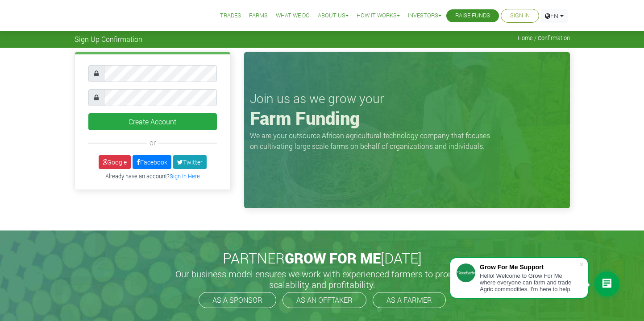 The width and height of the screenshot is (644, 321). Describe the element at coordinates (293, 16) in the screenshot. I see `a: What We Do` at that location.